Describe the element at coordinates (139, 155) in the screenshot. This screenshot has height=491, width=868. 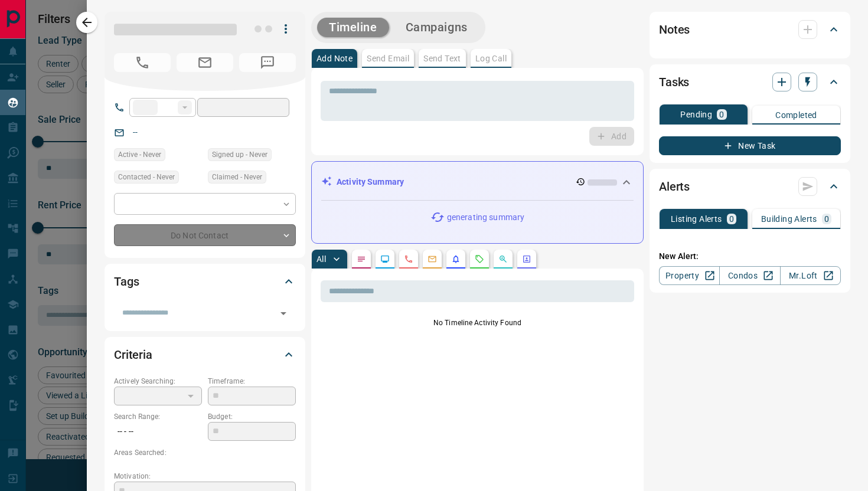
I see `span: Active - Never` at that location.